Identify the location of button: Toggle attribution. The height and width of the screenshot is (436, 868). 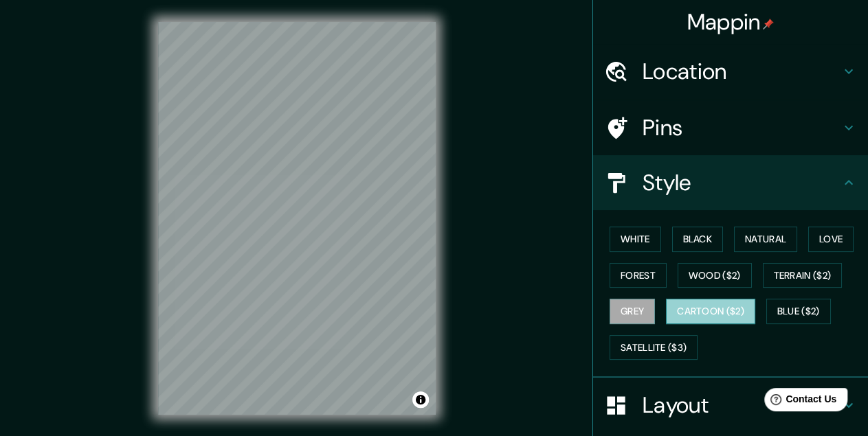
(420, 400).